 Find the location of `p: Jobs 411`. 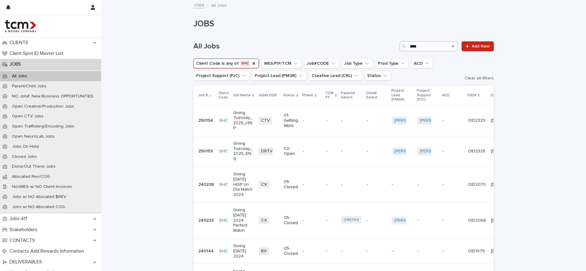

p: Jobs 411 is located at coordinates (19, 219).